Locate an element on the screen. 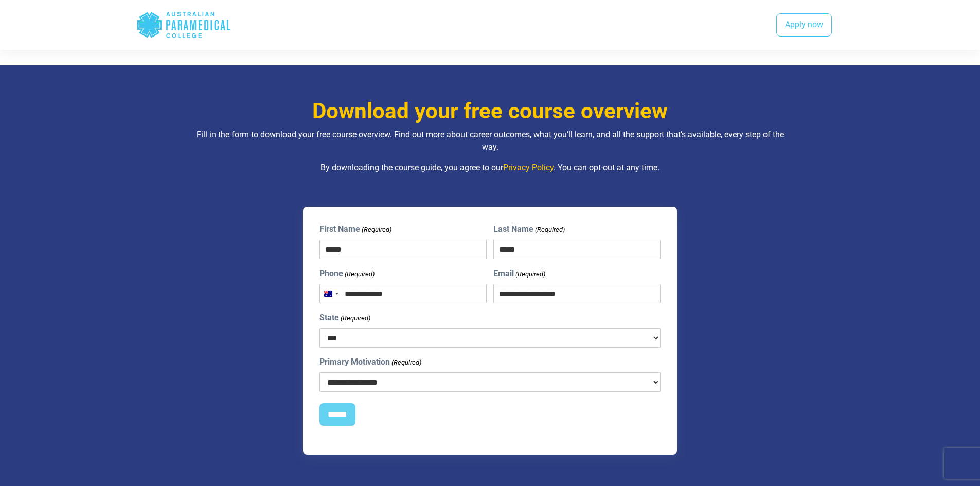  h3: Download your free course overview is located at coordinates (490, 111).